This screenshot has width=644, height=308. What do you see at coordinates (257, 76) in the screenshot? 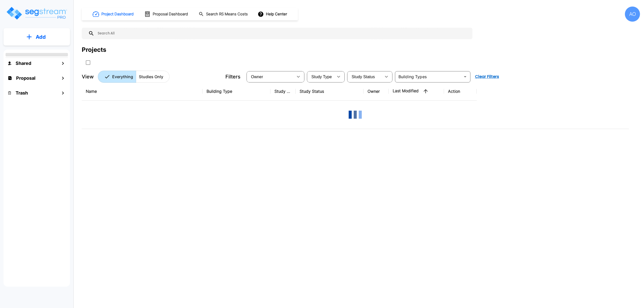
I see `span: Owner` at bounding box center [257, 76].